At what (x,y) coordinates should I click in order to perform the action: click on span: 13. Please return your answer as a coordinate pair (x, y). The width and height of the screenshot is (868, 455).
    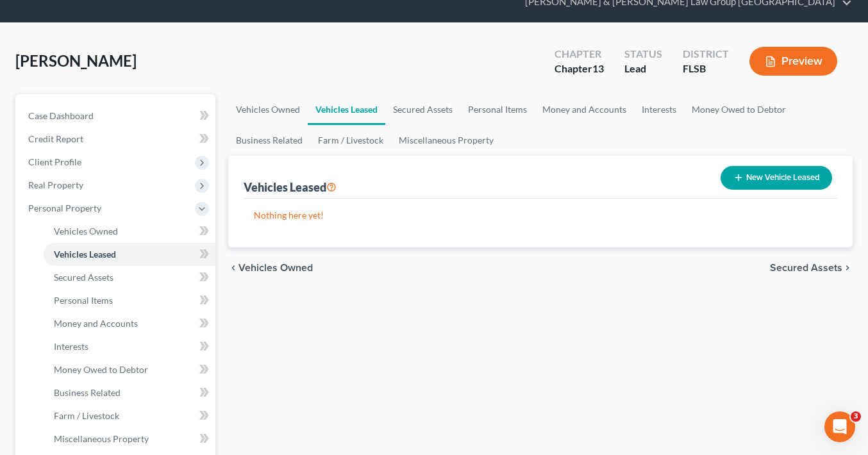
    Looking at the image, I should click on (598, 68).